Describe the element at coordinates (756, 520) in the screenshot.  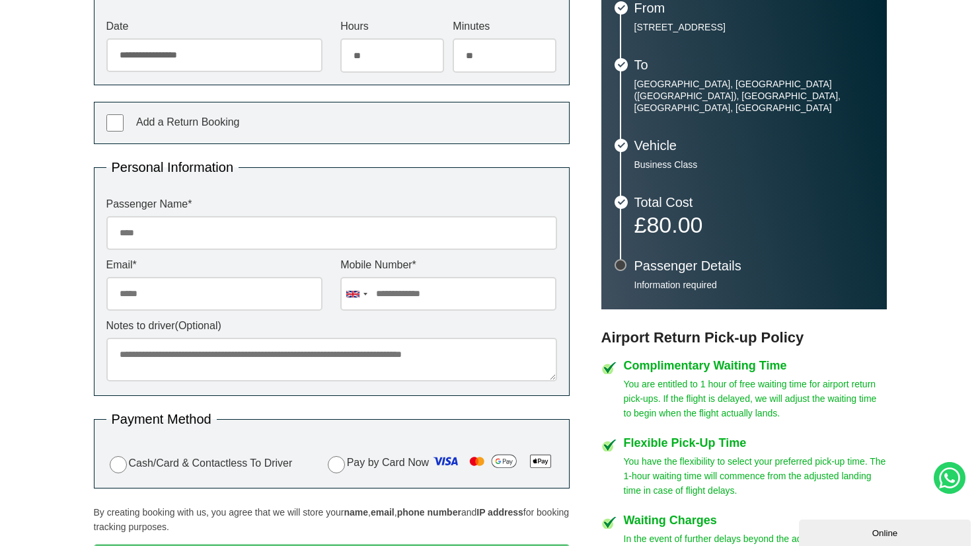
I see `h4: Waiting Charges` at that location.